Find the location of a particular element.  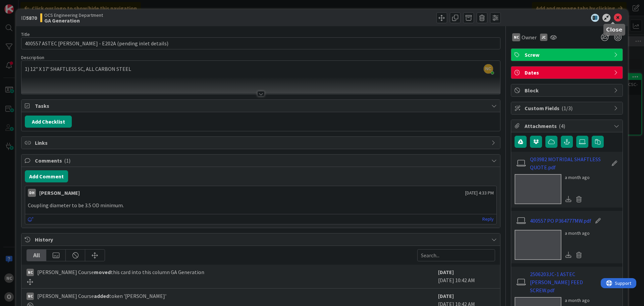

b: added is located at coordinates (101, 296).